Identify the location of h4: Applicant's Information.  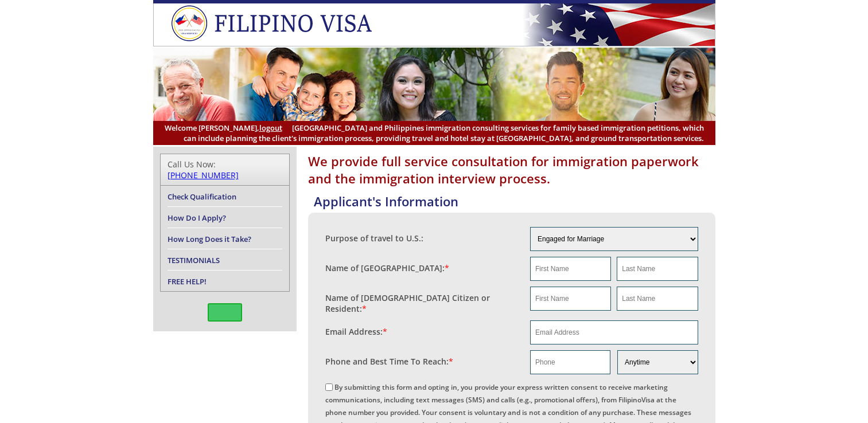
(514, 201).